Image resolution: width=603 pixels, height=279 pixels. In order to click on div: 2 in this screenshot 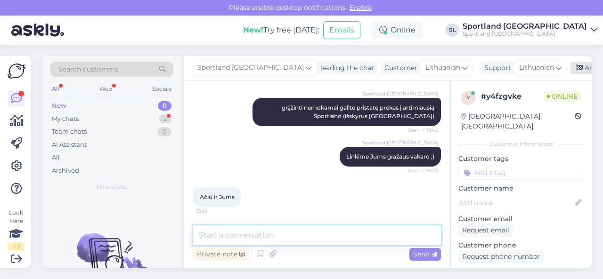, I will do `click(165, 119)`.